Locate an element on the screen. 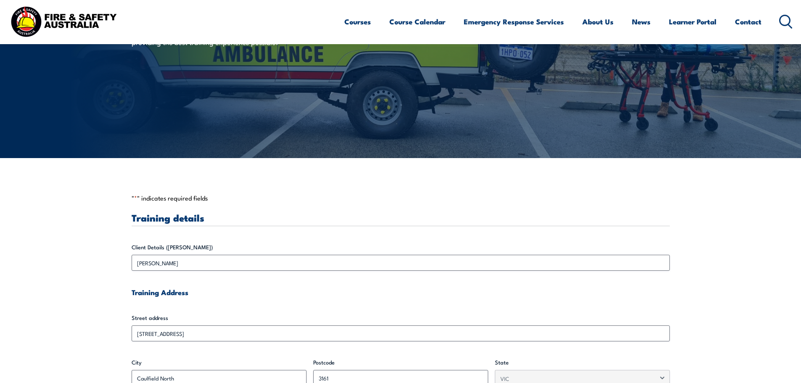 Image resolution: width=801 pixels, height=383 pixels. a: About Us is located at coordinates (598, 21).